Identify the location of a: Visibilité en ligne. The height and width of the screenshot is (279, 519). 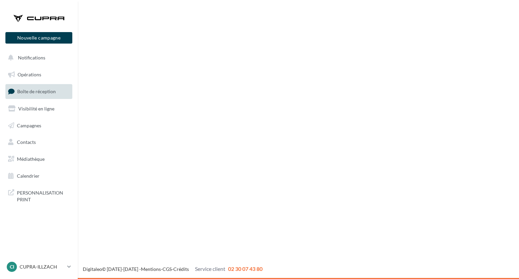
(39, 109).